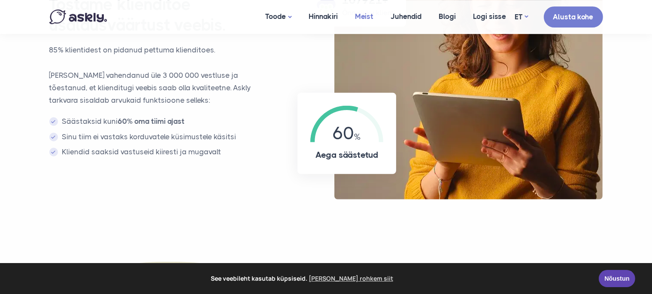 This screenshot has width=652, height=294. I want to click on span: See veebileht kasutab küpsiseid., so click(303, 278).